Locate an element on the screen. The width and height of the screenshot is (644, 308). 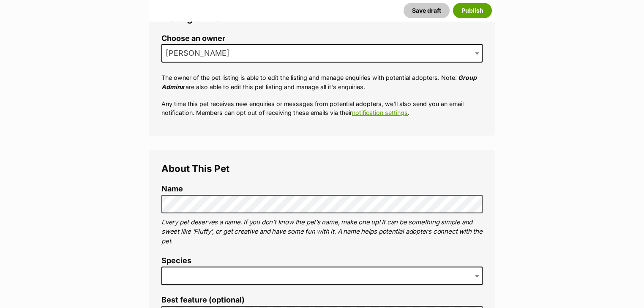
span: About This Pet is located at coordinates (196, 169).